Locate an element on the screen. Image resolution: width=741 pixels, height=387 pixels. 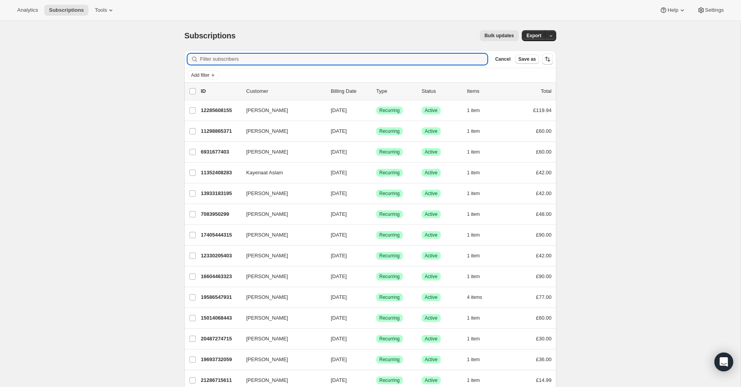
p: 11298865371 is located at coordinates (220, 131).